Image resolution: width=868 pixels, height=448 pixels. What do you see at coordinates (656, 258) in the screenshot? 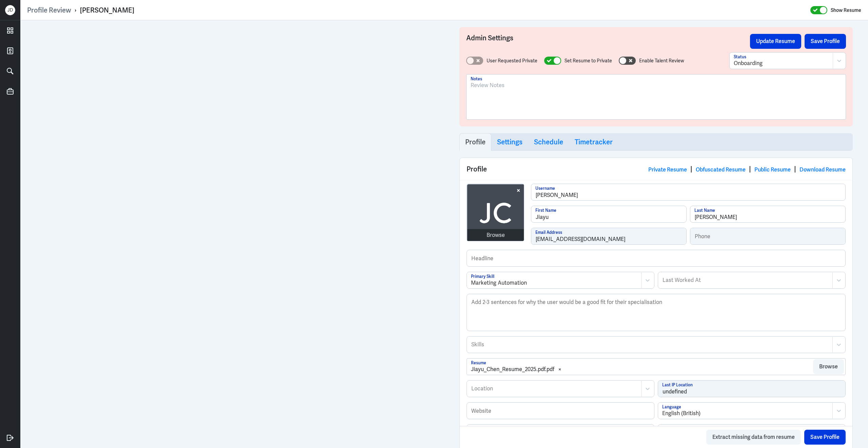
I see `input: Headline` at bounding box center [656, 258].